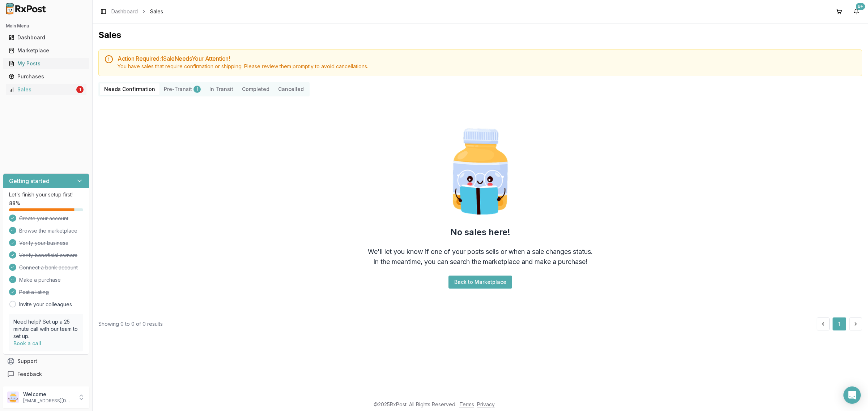 The width and height of the screenshot is (868, 411). Describe the element at coordinates (46, 50) in the screenshot. I see `a: Marketplace` at that location.